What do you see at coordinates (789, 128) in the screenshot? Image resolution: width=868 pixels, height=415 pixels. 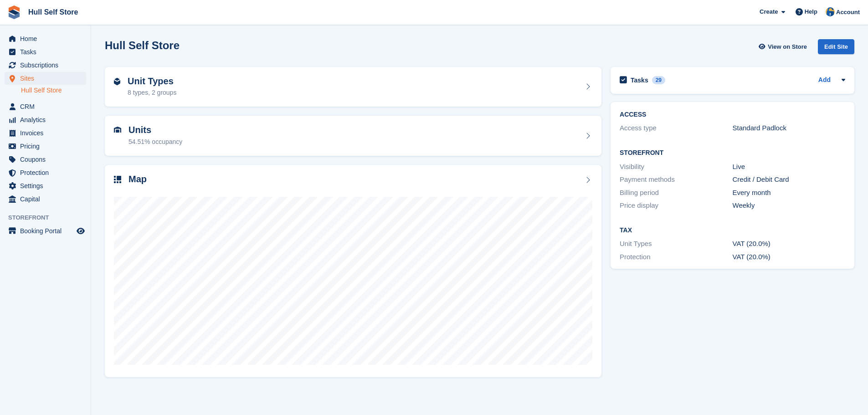 I see `div: Standard Padlock` at bounding box center [789, 128].